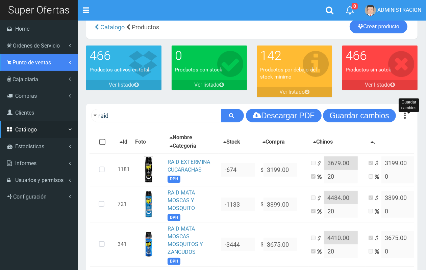  Describe the element at coordinates (368, 70) in the screenshot. I see `font: Productos sin sotck` at that location.